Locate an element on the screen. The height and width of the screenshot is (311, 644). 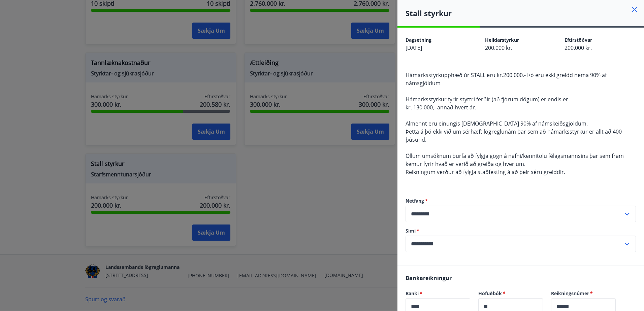
span: Heildarstyrkur is located at coordinates (502, 39).